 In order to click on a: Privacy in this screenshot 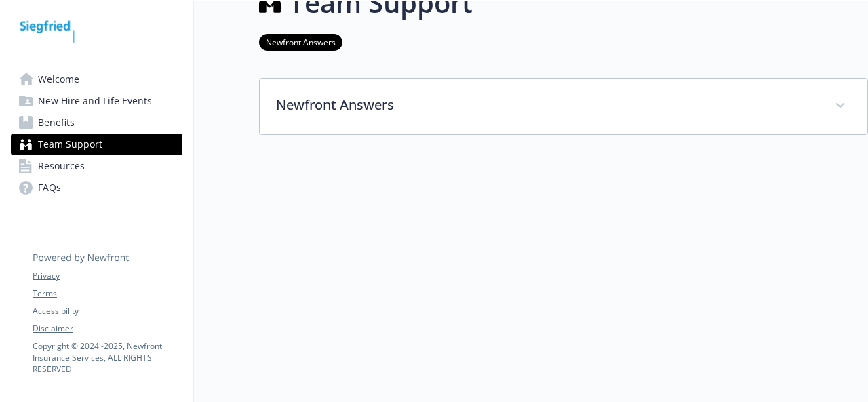, I will do `click(108, 276)`.